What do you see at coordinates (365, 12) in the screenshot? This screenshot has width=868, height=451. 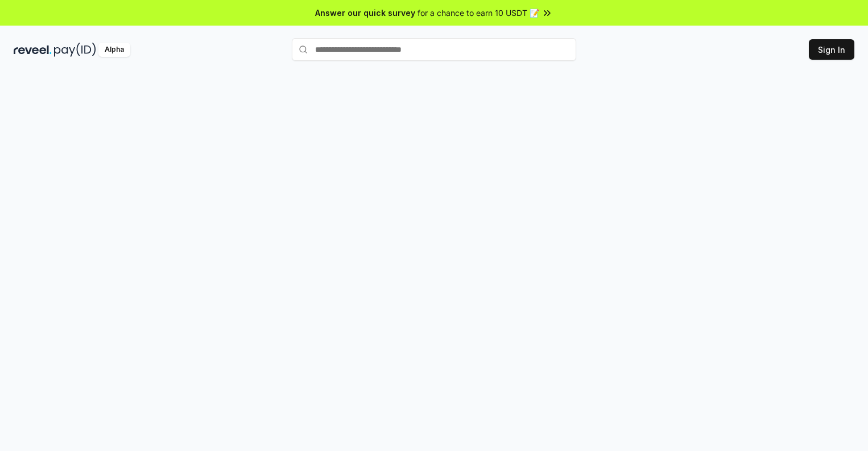 I see `span: Answer our quick survey` at bounding box center [365, 12].